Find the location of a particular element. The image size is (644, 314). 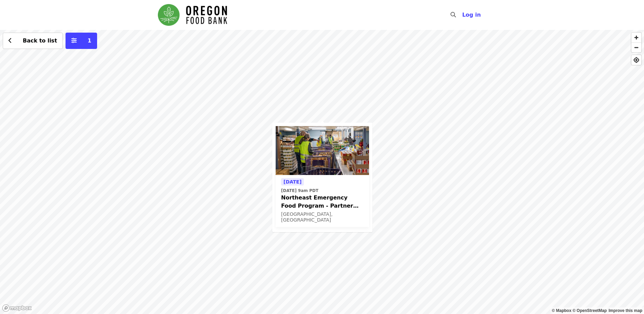

span: Log in is located at coordinates (471, 15).